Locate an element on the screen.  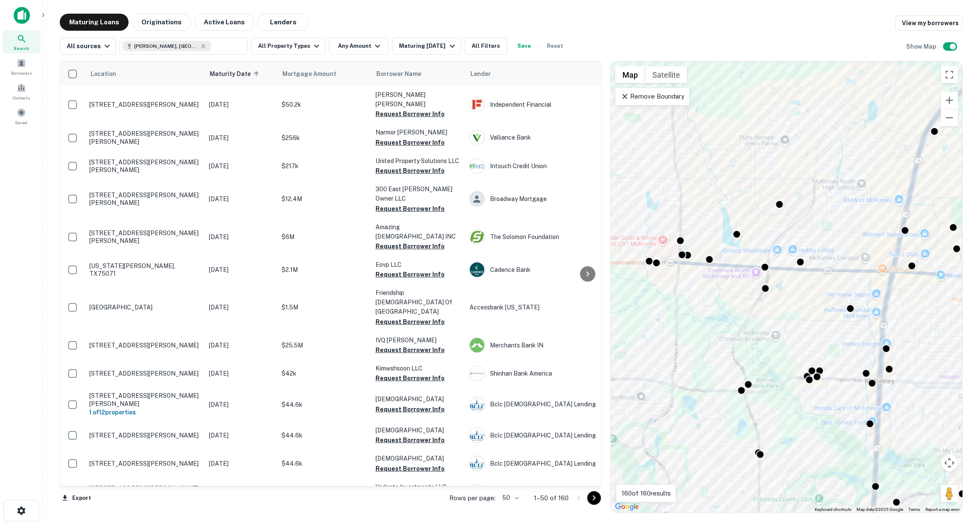
p: $42k is located at coordinates (324, 374).